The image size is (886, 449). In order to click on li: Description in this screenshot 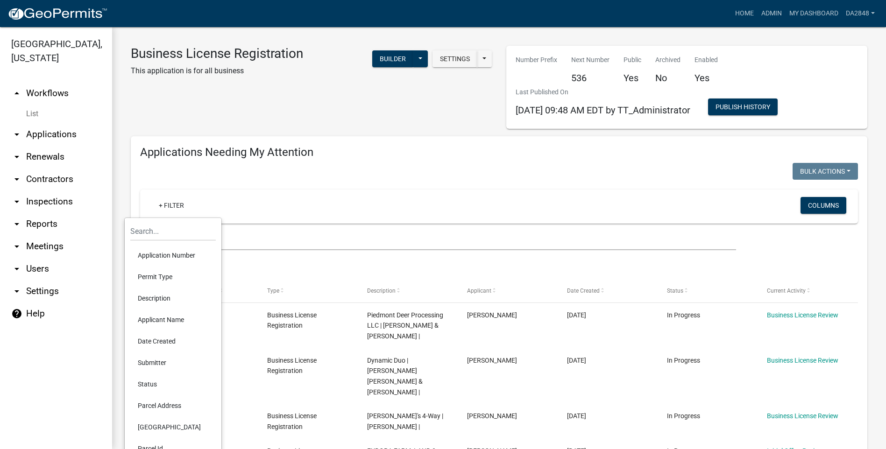, I will do `click(173, 298)`.